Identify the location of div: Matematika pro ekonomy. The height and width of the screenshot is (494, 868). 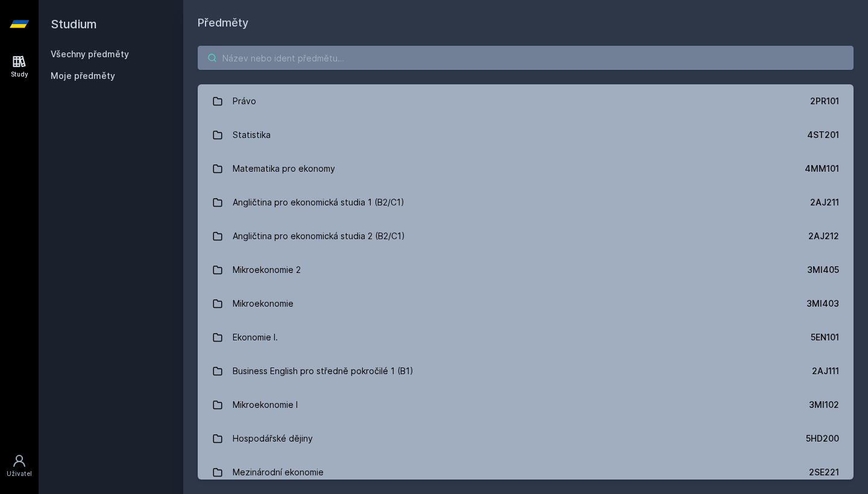
(284, 169).